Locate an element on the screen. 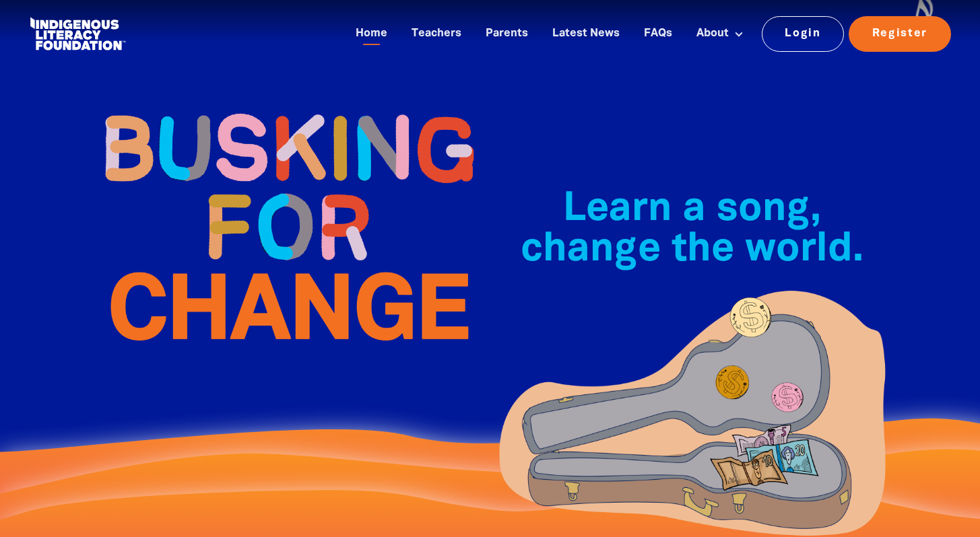 This screenshot has width=980, height=537. a: Register is located at coordinates (900, 34).